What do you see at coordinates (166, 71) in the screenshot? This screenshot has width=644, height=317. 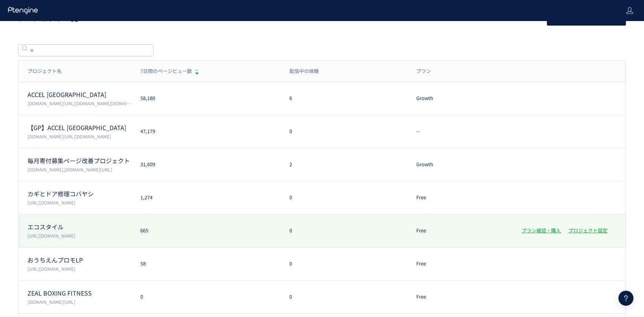 I see `span: 7日間のページビュー数` at bounding box center [166, 71].